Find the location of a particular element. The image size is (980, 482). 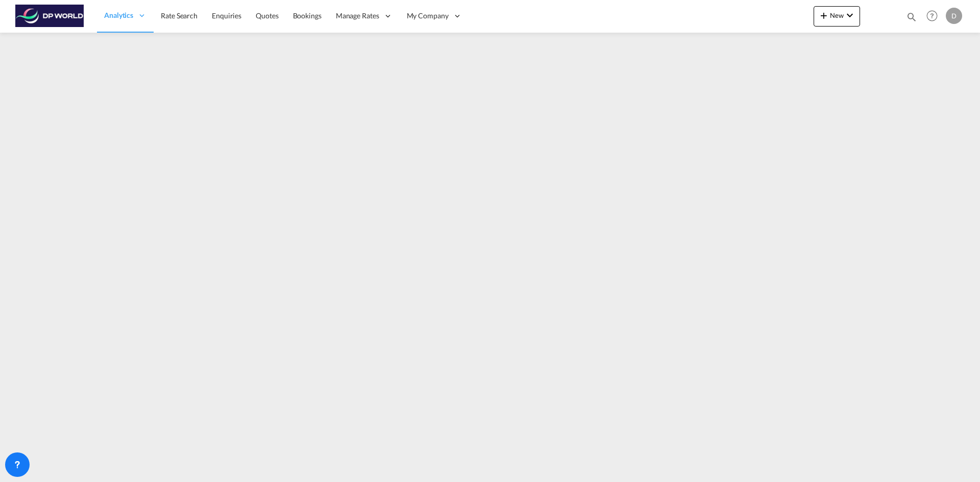

span: Quotes is located at coordinates (267, 15).